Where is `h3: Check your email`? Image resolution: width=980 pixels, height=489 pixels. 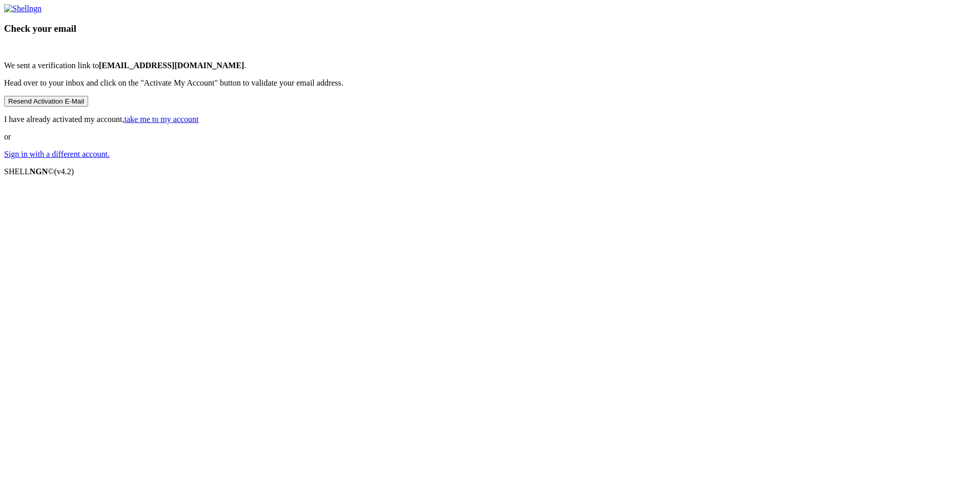 h3: Check your email is located at coordinates (490, 29).